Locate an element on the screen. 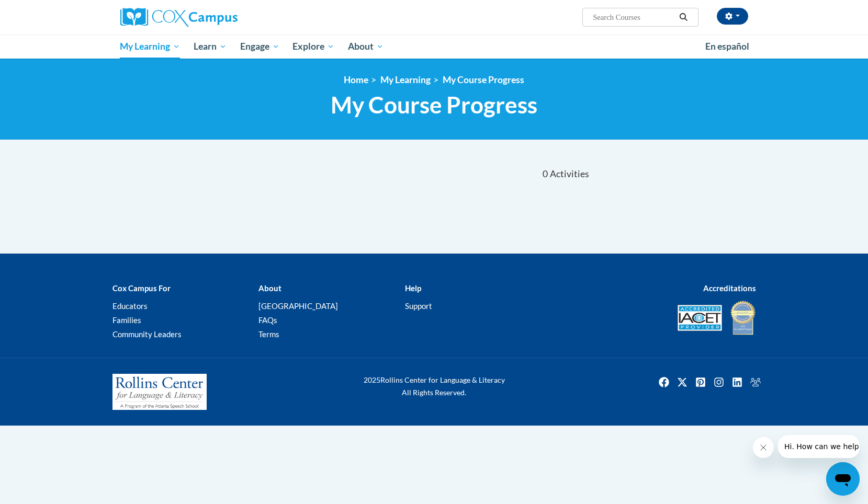 The width and height of the screenshot is (868, 504). a: Facebook Group is located at coordinates (756, 382).